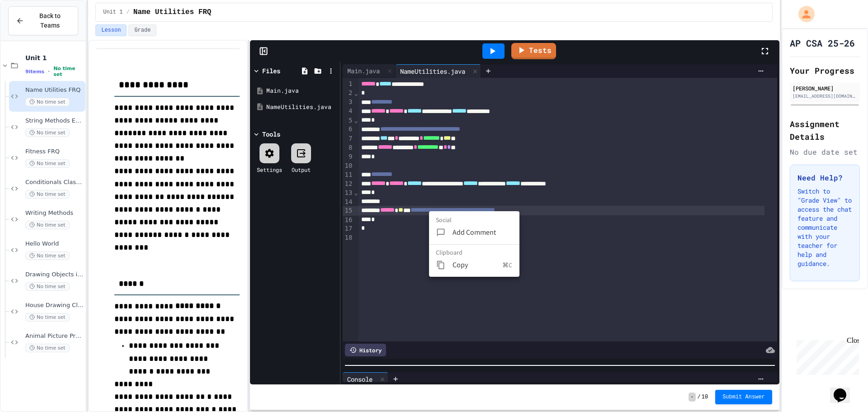  What do you see at coordinates (478, 252) in the screenshot?
I see `li: Clipboard` at bounding box center [478, 252].